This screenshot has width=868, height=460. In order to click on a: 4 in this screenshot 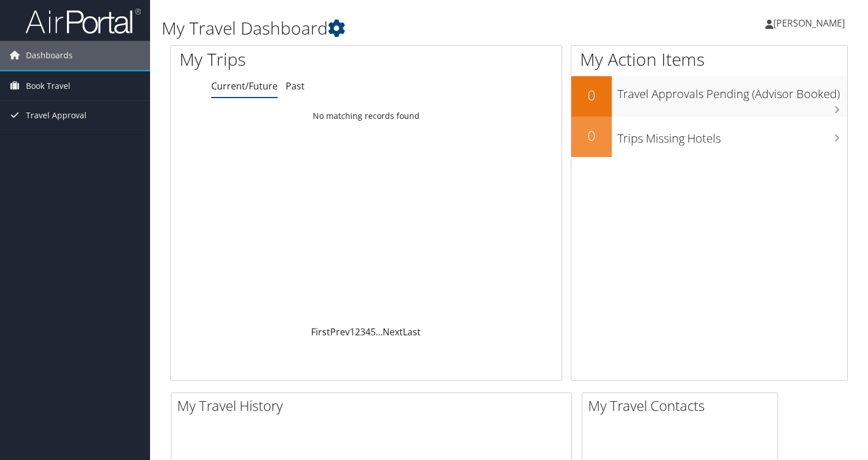, I will do `click(368, 332)`.